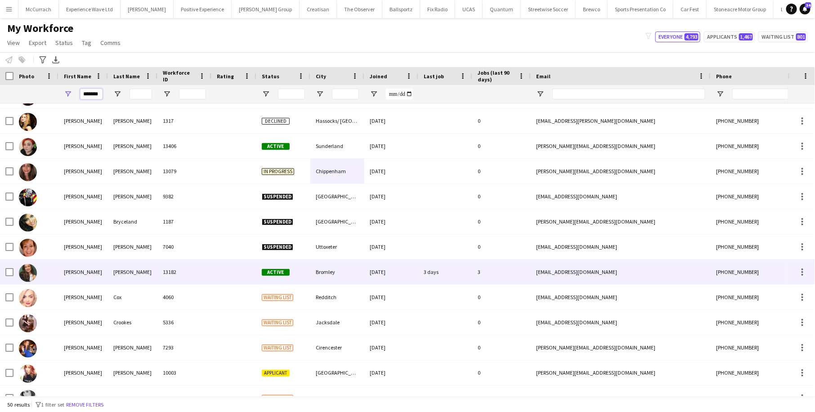  I want to click on div: 9382, so click(184, 196).